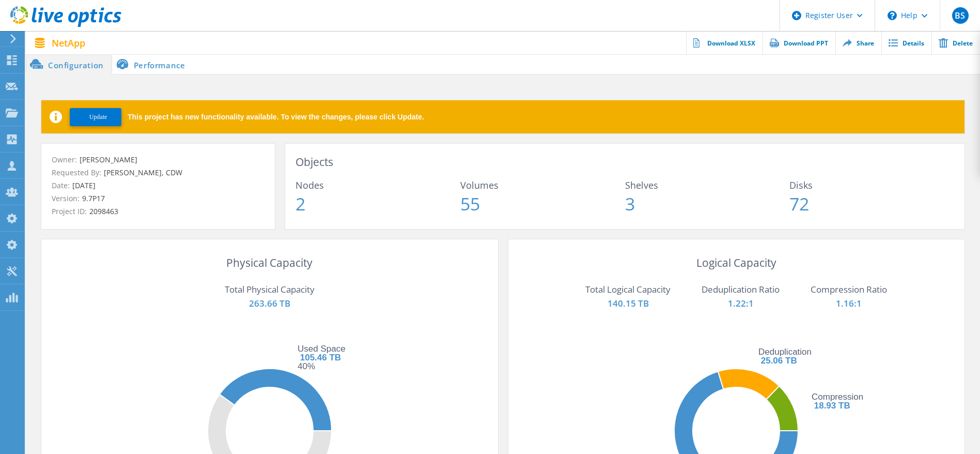 The height and width of the screenshot is (454, 980). What do you see at coordinates (270, 263) in the screenshot?
I see `h3: Physical Capacity` at bounding box center [270, 263].